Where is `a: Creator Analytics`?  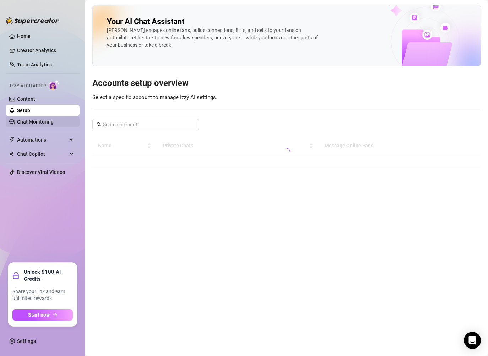
a: Creator Analytics is located at coordinates (45, 50).